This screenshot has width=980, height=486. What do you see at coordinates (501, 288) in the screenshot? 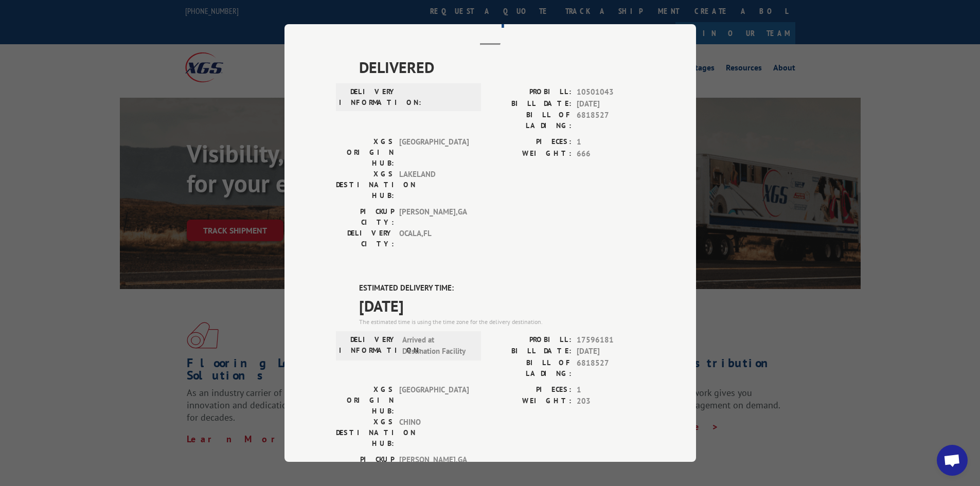
I see `label: ESTIMATED DELIVERY TIME:` at bounding box center [501, 288].